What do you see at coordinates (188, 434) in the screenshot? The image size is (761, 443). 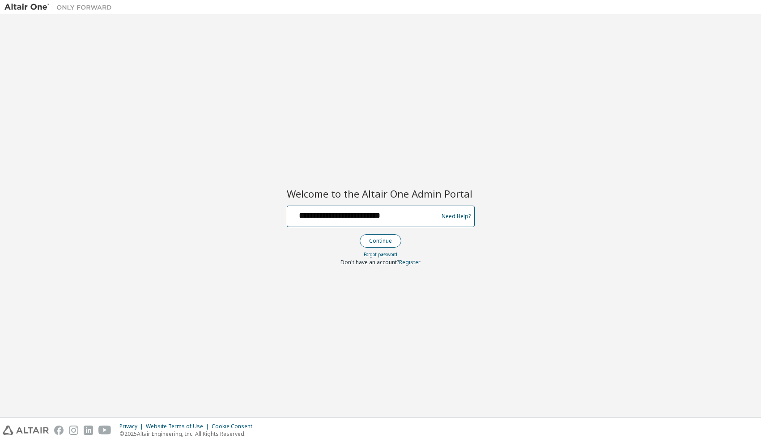 I see `p: © 2025 Altair Engineering, Inc. All Rights Reserved.` at bounding box center [188, 434].